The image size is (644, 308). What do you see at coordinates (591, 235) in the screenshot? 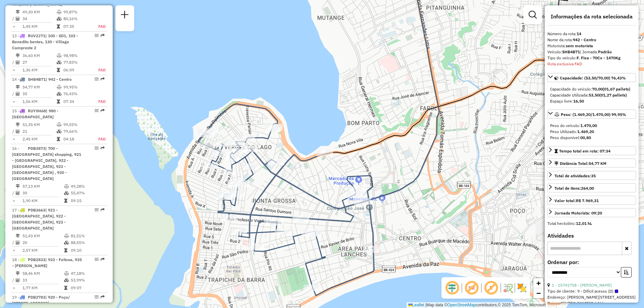
I see `h4: Atividades` at bounding box center [591, 235].